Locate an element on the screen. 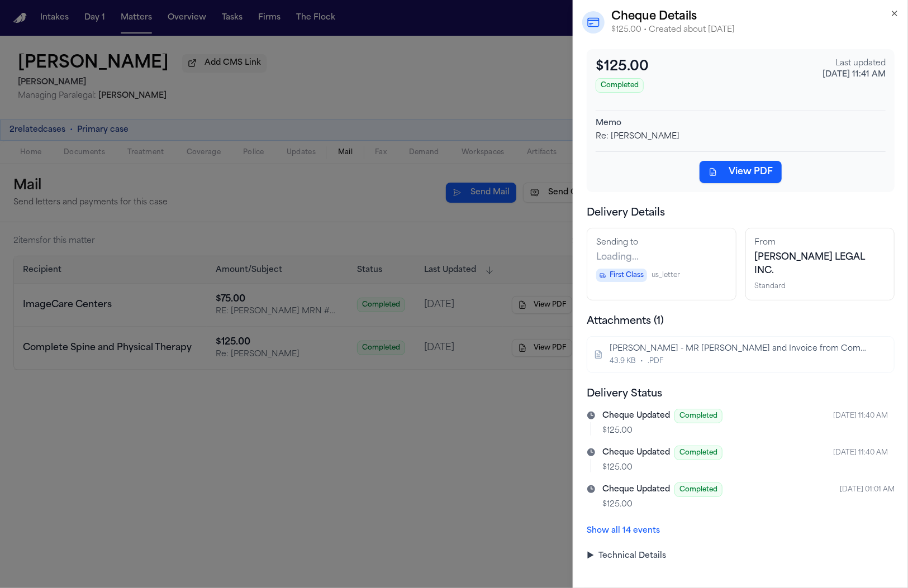 The image size is (908, 588). div: Last updated is located at coordinates (853, 63).